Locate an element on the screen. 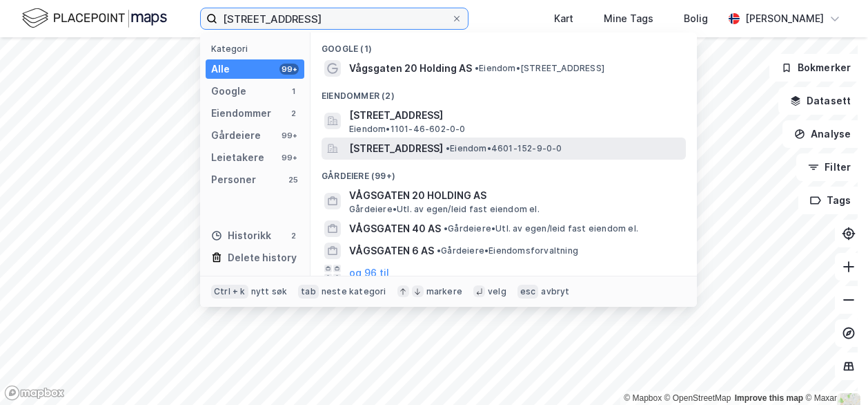 The height and width of the screenshot is (405, 868). span: Gårdeiere • Eiendomsforvaltning is located at coordinates (507, 251).